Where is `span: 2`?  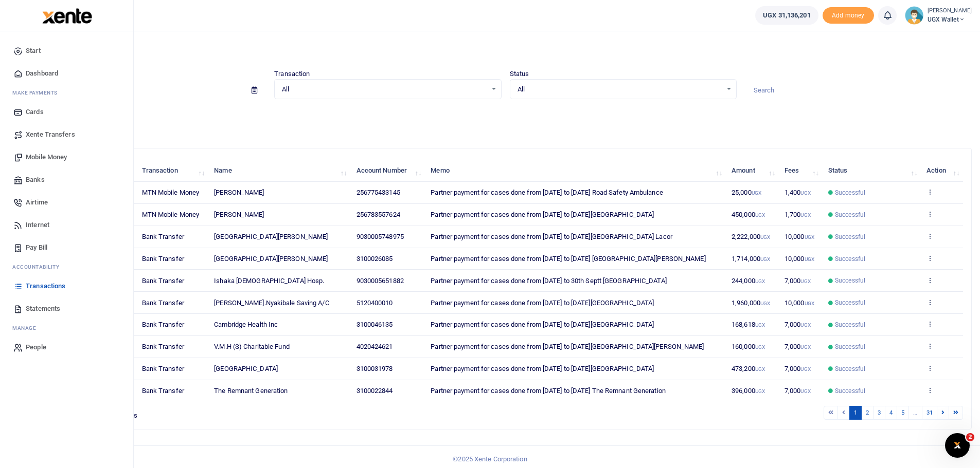
span: 2 is located at coordinates (970, 437).